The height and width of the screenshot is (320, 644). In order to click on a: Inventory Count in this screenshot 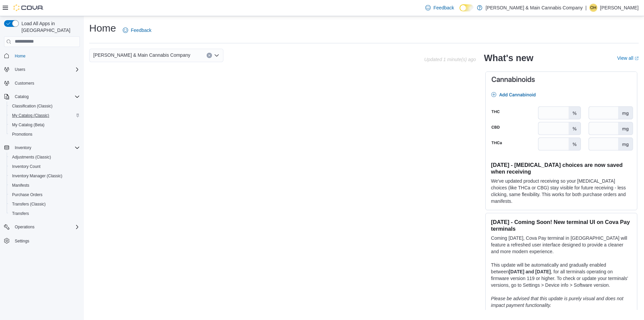, I will do `click(26, 166)`.